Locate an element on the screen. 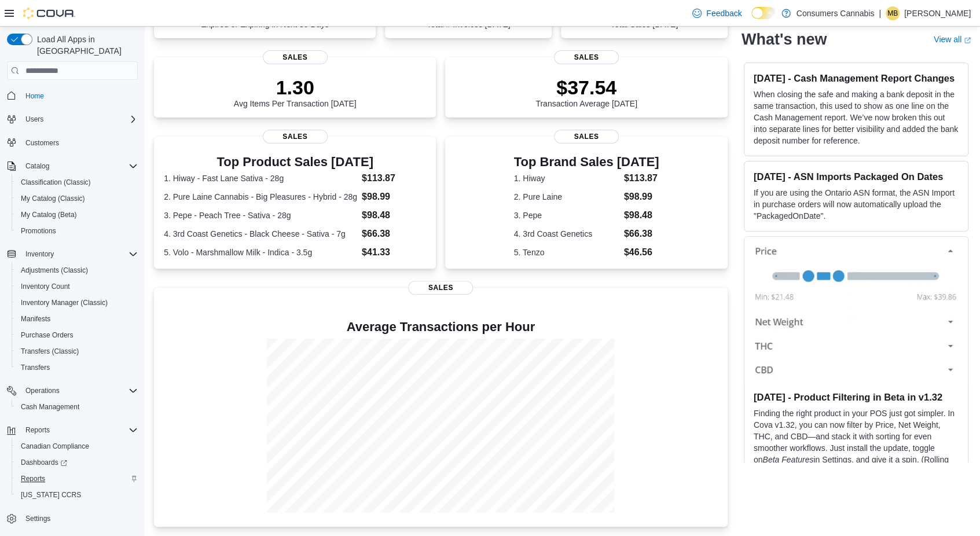 Image resolution: width=980 pixels, height=536 pixels. button: Purchase Orders is located at coordinates (77, 335).